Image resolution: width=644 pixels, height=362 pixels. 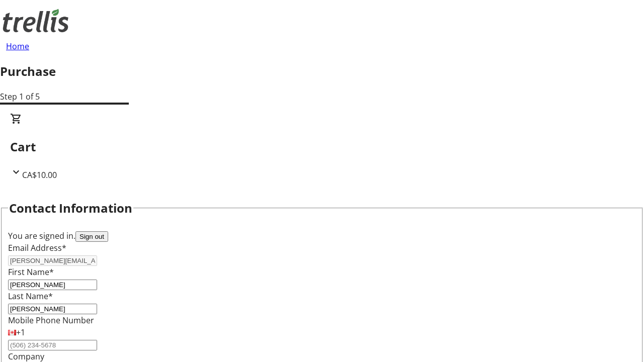 I want to click on label: Email Address*, so click(x=37, y=248).